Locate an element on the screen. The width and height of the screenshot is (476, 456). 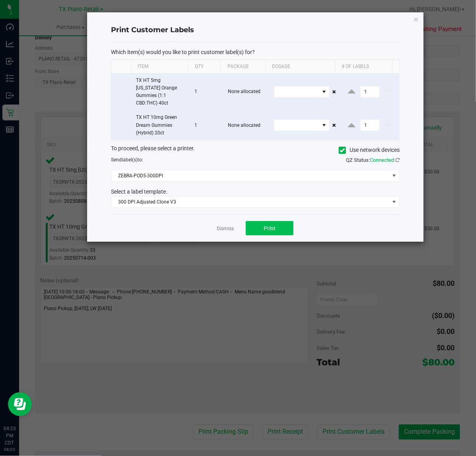
p: Which item(s) would you like to print customer label(s) for? is located at coordinates (255, 52).